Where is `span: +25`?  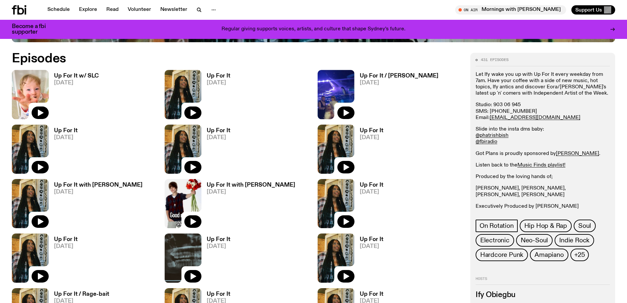
span: +25 is located at coordinates (580, 254).